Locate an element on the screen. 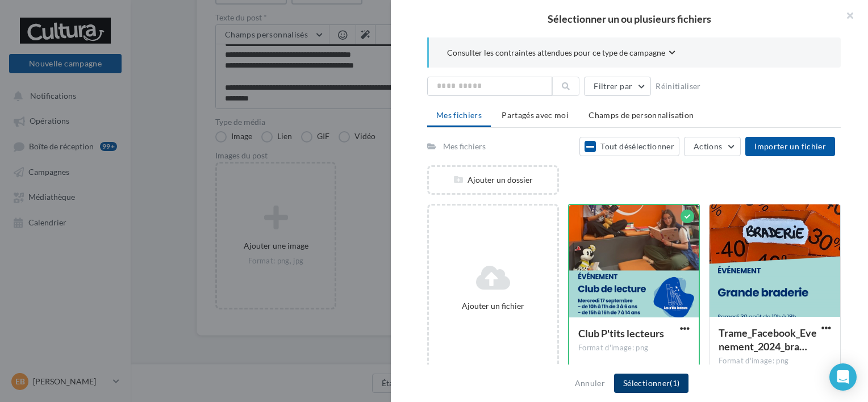 This screenshot has width=868, height=402. button: Annuler is located at coordinates (590, 383).